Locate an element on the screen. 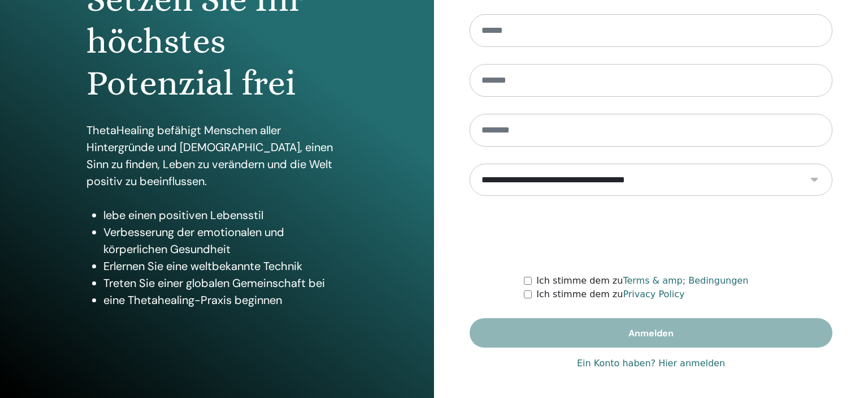 This screenshot has width=868, height=398. li: Verbesserung der emotionalen und körperlichen Gesundheit is located at coordinates (226, 240).